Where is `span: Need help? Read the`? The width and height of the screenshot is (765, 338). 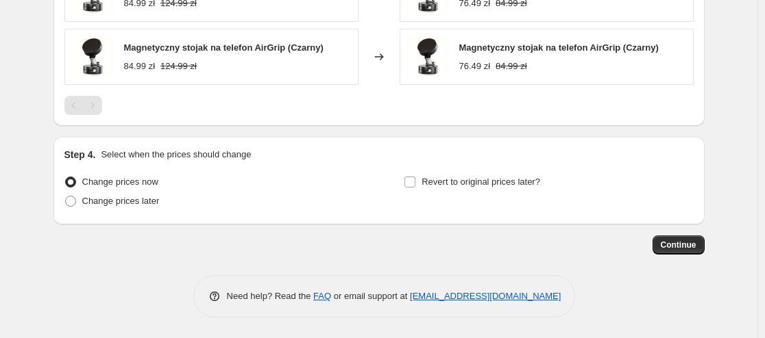 span: Need help? Read the is located at coordinates (270, 296).